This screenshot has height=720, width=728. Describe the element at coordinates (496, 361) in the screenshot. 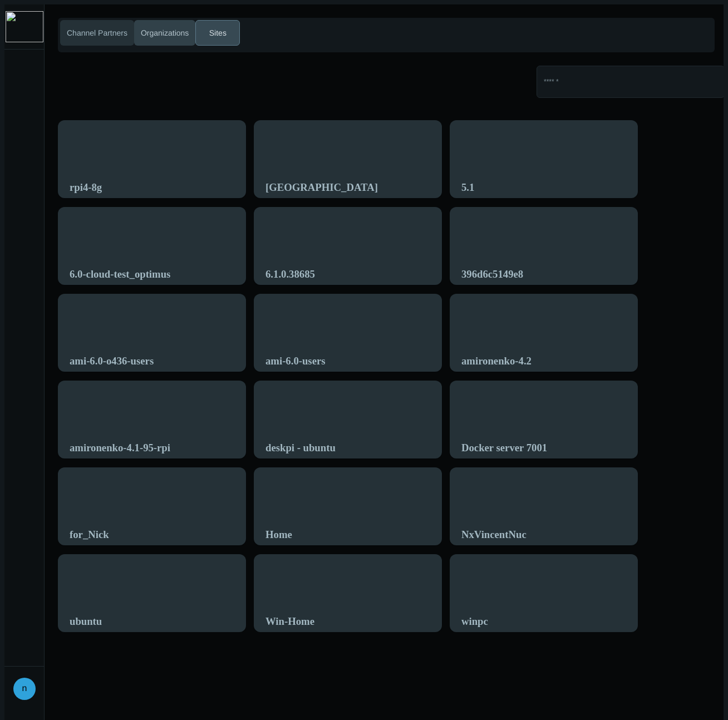

I see `nx-search-highlight: amironenko-4.2` at that location.